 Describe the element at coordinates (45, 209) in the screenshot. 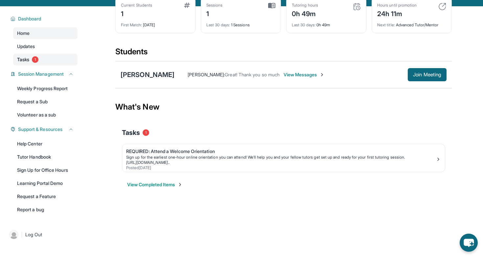

I see `a: Report a bug` at that location.